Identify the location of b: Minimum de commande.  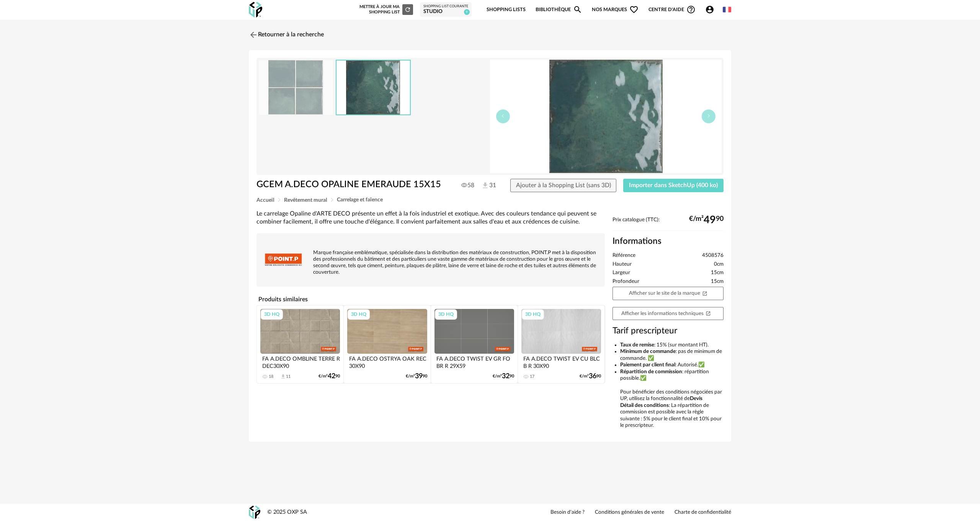
(647, 351).